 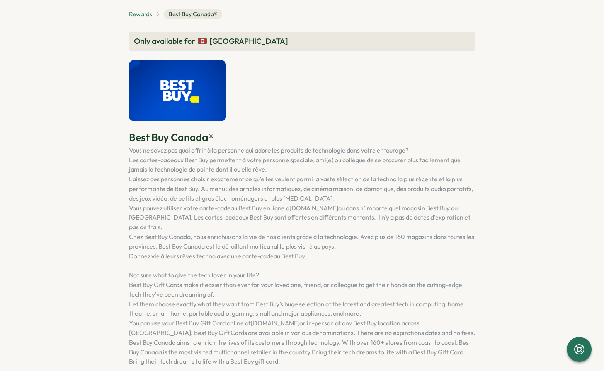 What do you see at coordinates (218, 256) in the screenshot?
I see `span: Donnez vie à leurs rêves techno avec une carte-cadeau Best Buy.` at bounding box center [218, 256].